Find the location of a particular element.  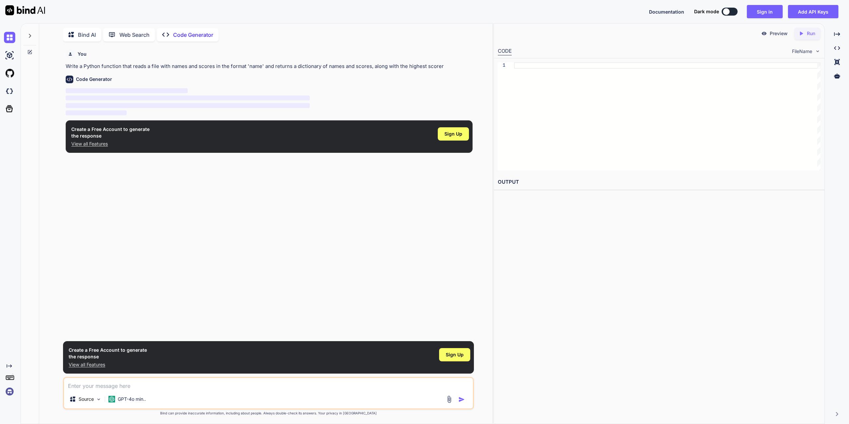

span: Documentation is located at coordinates (667, 12).